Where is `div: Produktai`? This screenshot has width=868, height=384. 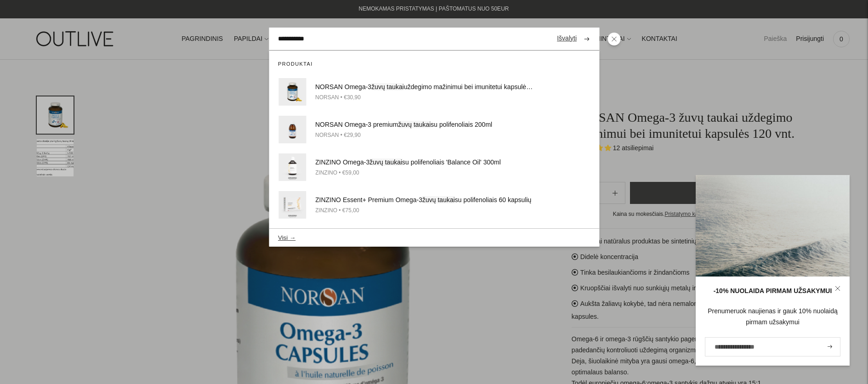
div: Produktai is located at coordinates (434, 62).